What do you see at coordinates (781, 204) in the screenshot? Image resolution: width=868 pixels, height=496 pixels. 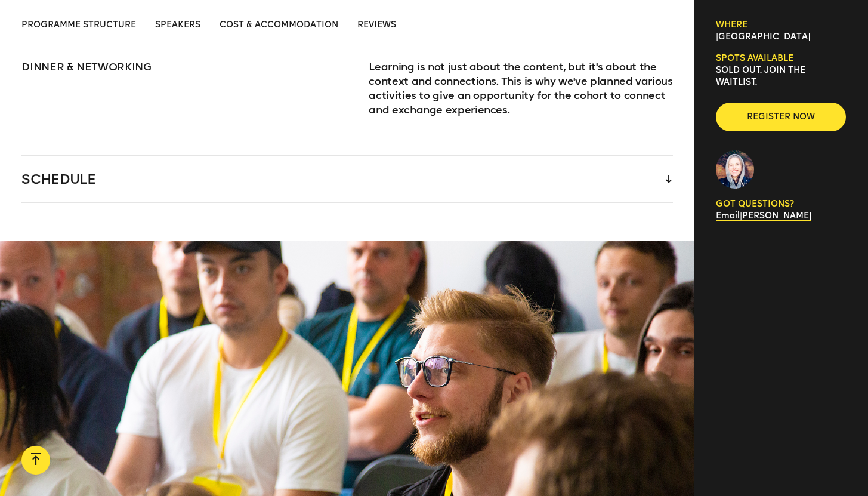 I see `p: GOT QUESTIONS?` at bounding box center [781, 204].